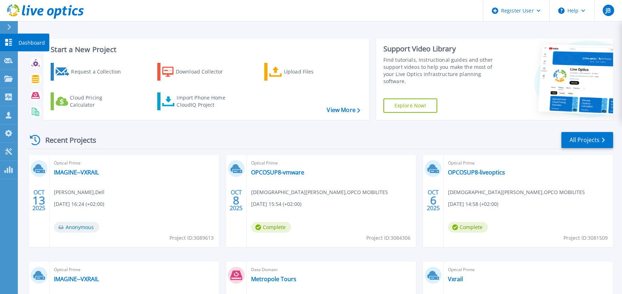 This screenshot has width=622, height=294. I want to click on div: Download Collector, so click(204, 72).